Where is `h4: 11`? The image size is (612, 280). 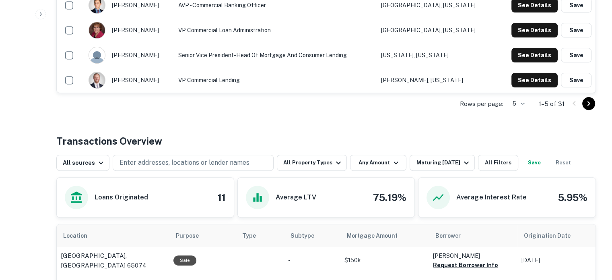
h4: 11 is located at coordinates (222, 197).